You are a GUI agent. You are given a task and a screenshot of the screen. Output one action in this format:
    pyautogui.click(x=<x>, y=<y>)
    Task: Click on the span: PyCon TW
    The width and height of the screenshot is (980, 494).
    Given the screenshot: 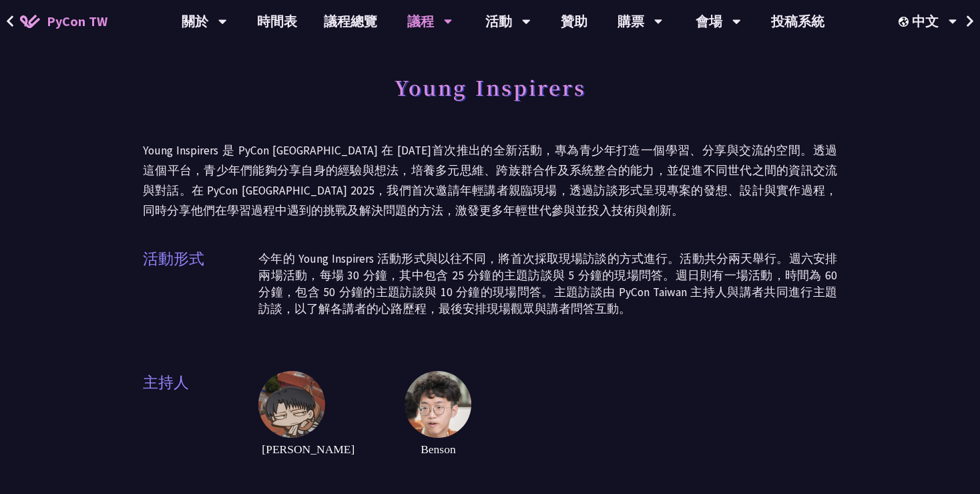 What is the action you would take?
    pyautogui.click(x=76, y=21)
    